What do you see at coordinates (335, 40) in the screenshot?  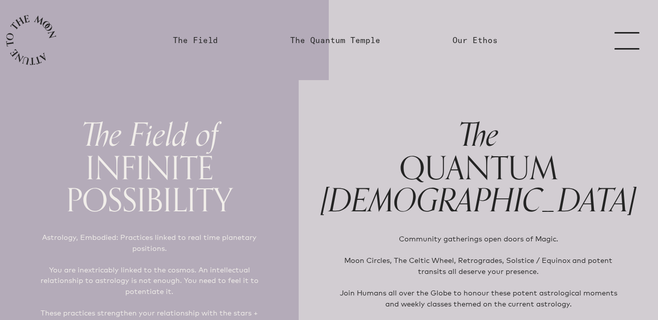 I see `a: The Quantum Temple` at bounding box center [335, 40].